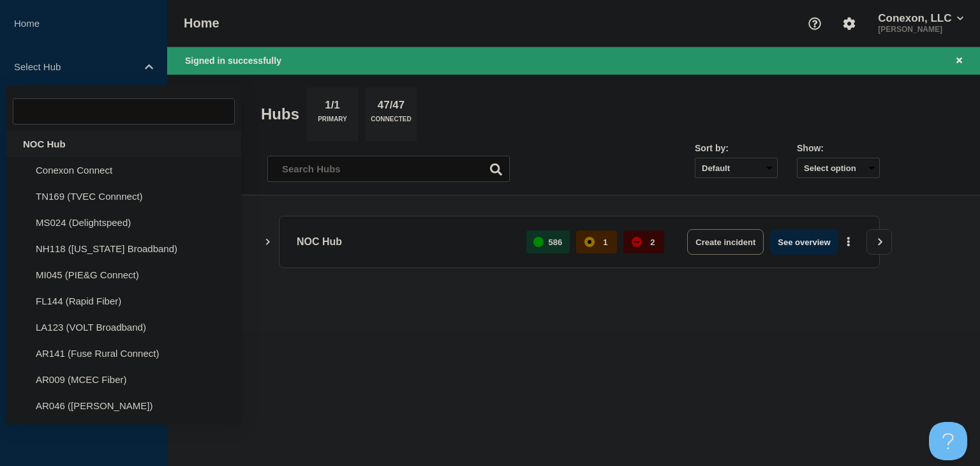 The height and width of the screenshot is (466, 980). Describe the element at coordinates (391, 107) in the screenshot. I see `p: 47/47` at that location.